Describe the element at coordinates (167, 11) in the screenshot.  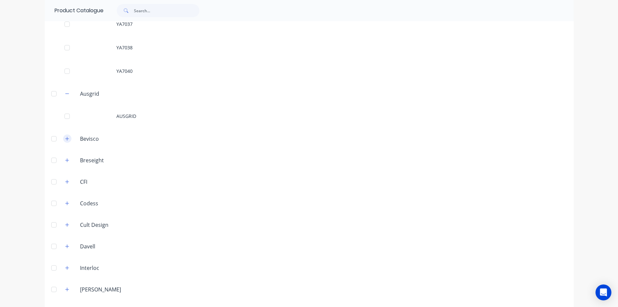
I see `input: Search...` at that location.